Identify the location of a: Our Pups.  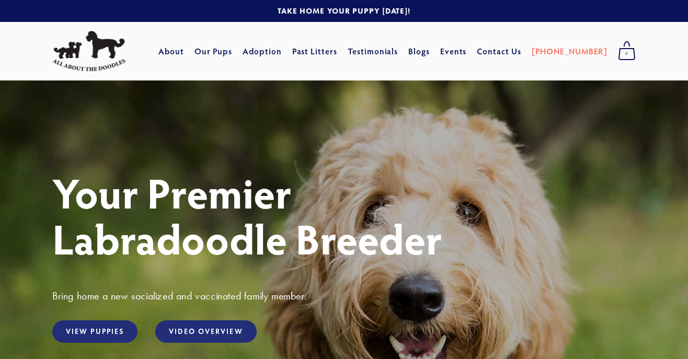
(213, 51).